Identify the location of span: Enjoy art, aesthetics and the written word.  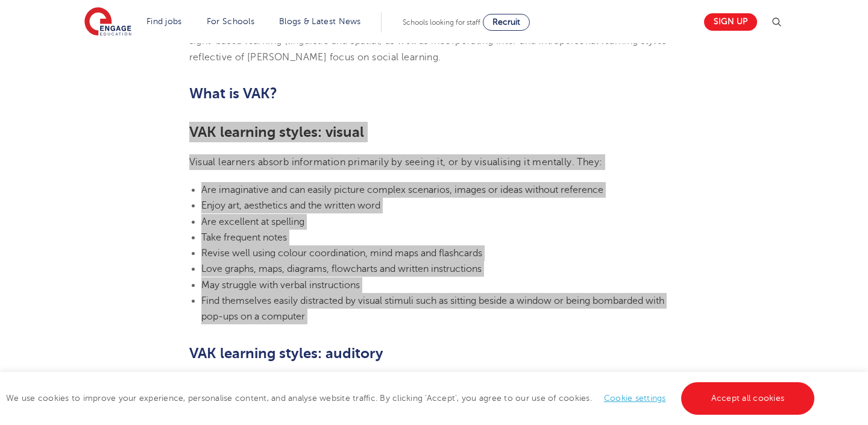
(291, 205).